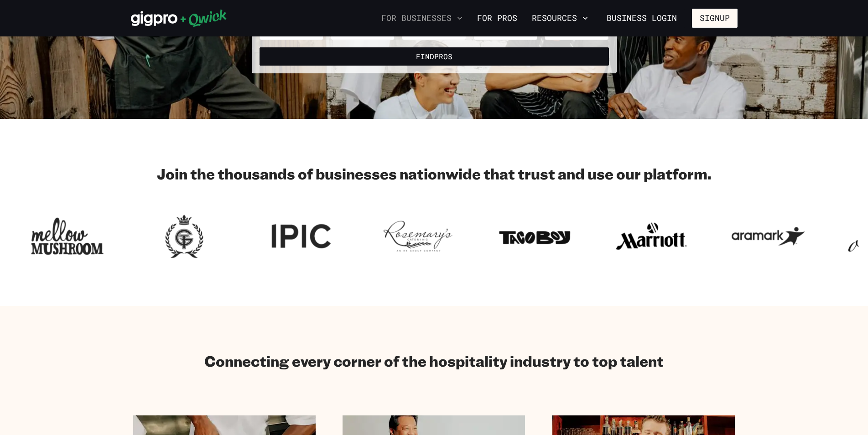 The width and height of the screenshot is (868, 435). Describe the element at coordinates (434, 361) in the screenshot. I see `h2: Connecting every corner of the hospitality industry to top talent` at that location.